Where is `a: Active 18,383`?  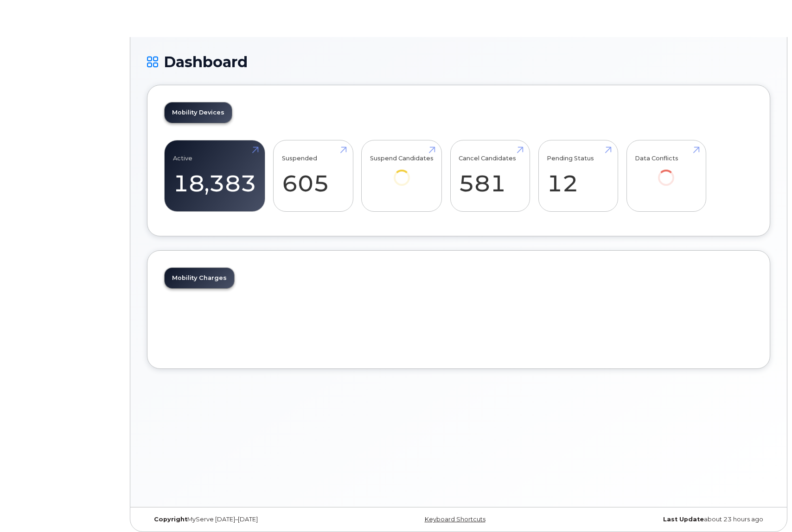 a: Active 18,383 is located at coordinates (215, 176).